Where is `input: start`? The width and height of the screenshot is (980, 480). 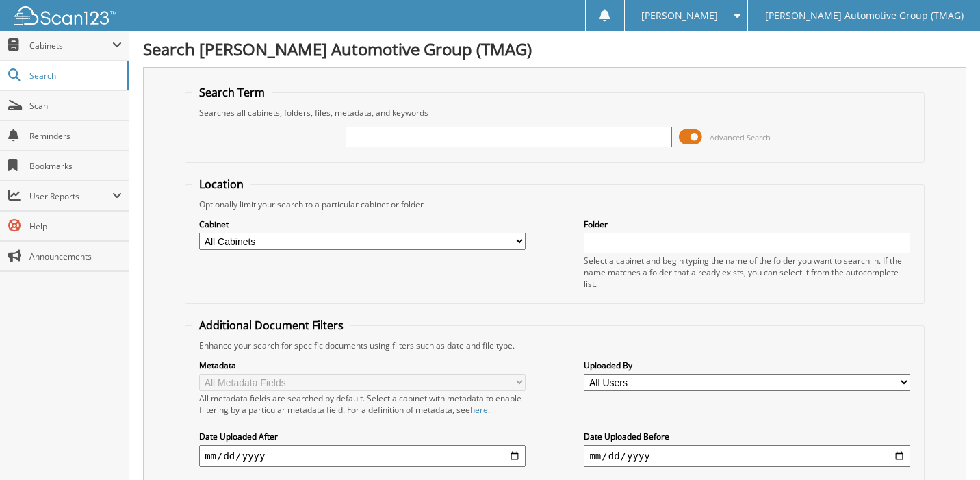
input: start is located at coordinates (362, 456).